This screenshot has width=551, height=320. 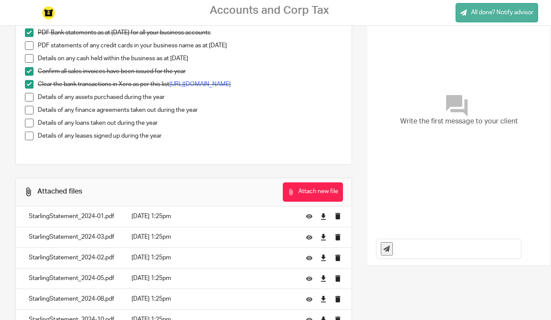 What do you see at coordinates (497, 12) in the screenshot?
I see `a: All done? Notify advisor` at bounding box center [497, 12].